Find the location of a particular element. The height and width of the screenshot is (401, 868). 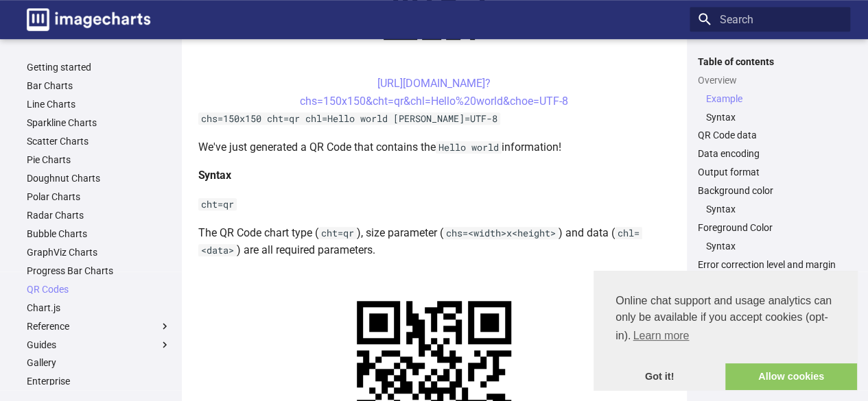

a: Getting started is located at coordinates (99, 68).